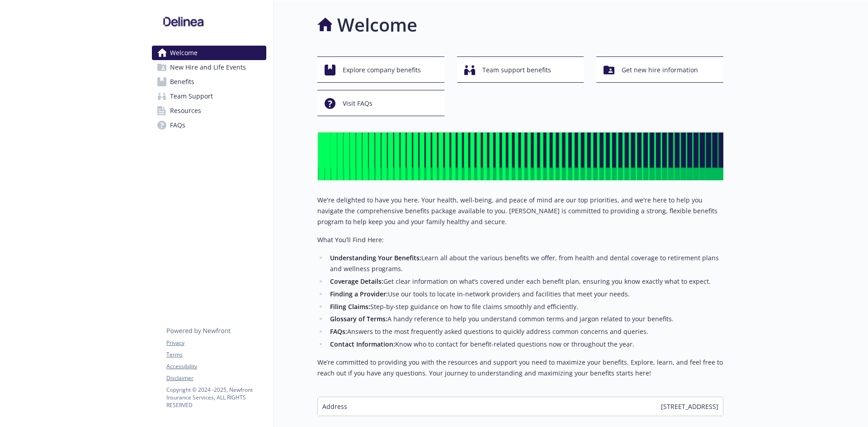 This screenshot has width=868, height=427. Describe the element at coordinates (216, 398) in the screenshot. I see `p: Copyright © 2024 - 2025 , Newfront Insurance Services, ALL RIGHTS RESERVED` at that location.